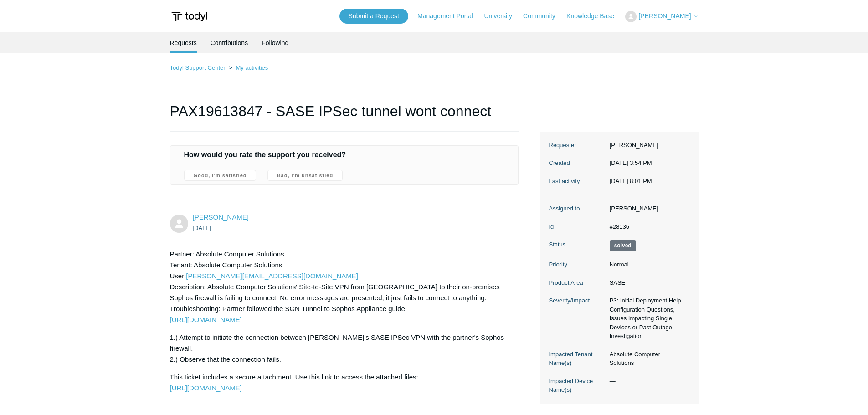  What do you see at coordinates (305, 175) in the screenshot?
I see `label: Bad, I'm unsatisfied` at bounding box center [305, 175].